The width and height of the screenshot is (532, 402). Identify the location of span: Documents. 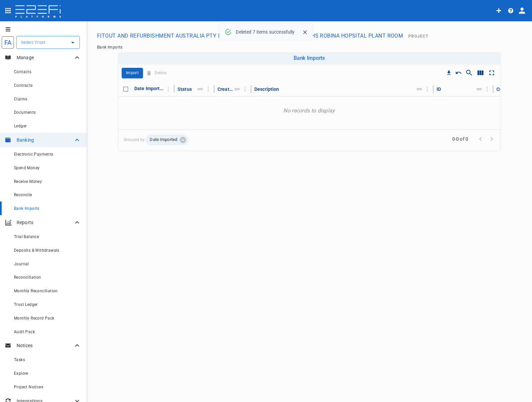
(25, 112).